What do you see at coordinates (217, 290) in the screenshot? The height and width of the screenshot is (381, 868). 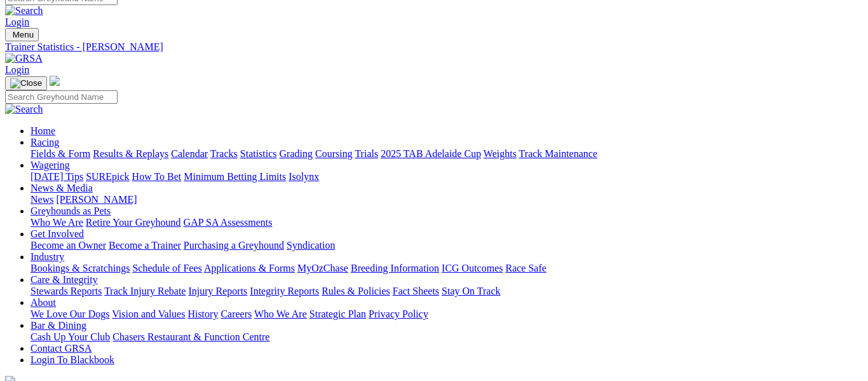 I see `a: Injury Reports` at bounding box center [217, 290].